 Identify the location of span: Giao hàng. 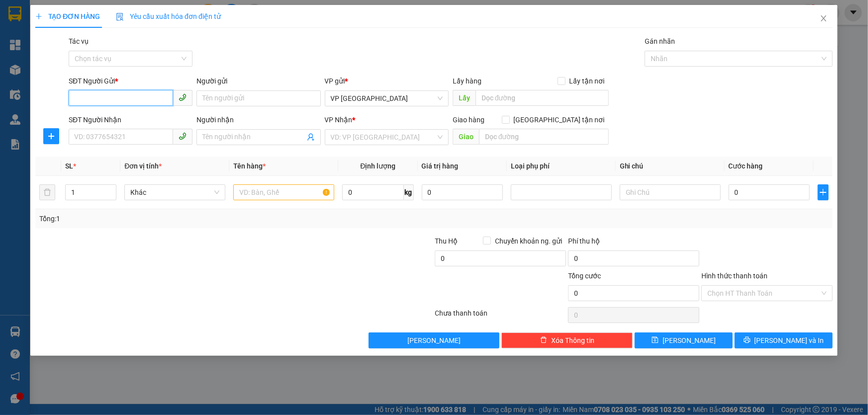
(468, 120).